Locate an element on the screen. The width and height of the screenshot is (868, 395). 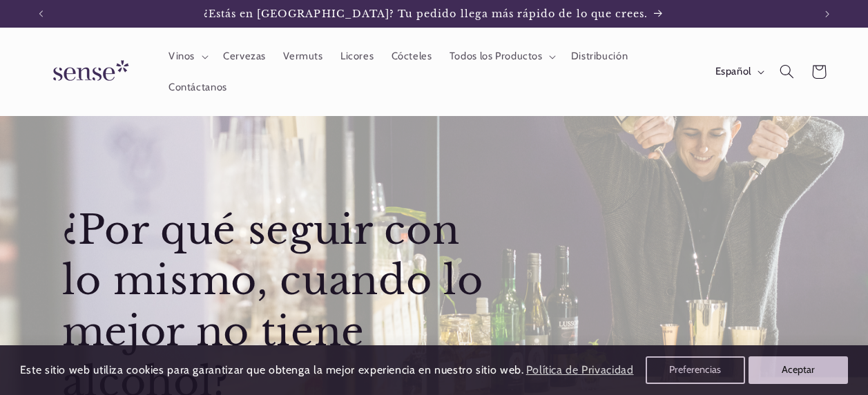
a: Política de Privacidad (opens in a new tab) is located at coordinates (579, 370).